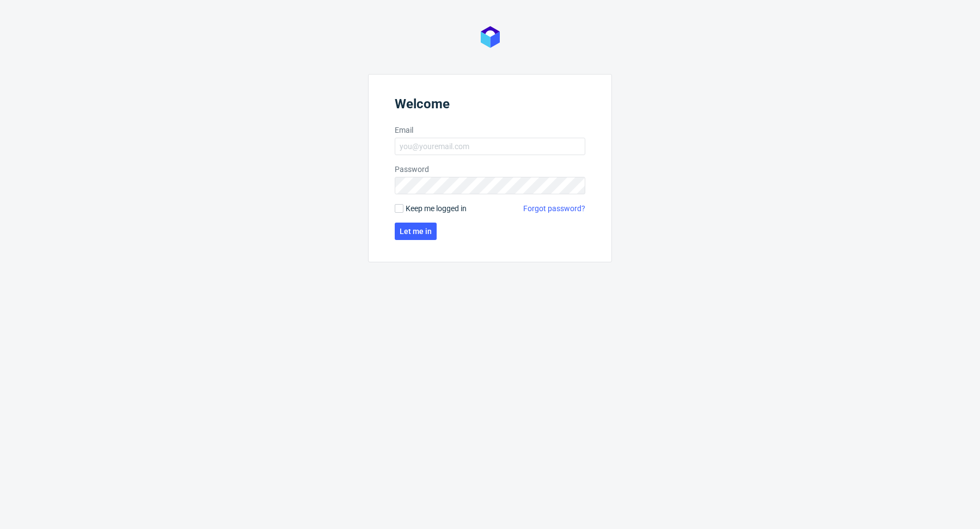 The width and height of the screenshot is (980, 529). Describe the element at coordinates (416, 231) in the screenshot. I see `button: Let me in` at that location.